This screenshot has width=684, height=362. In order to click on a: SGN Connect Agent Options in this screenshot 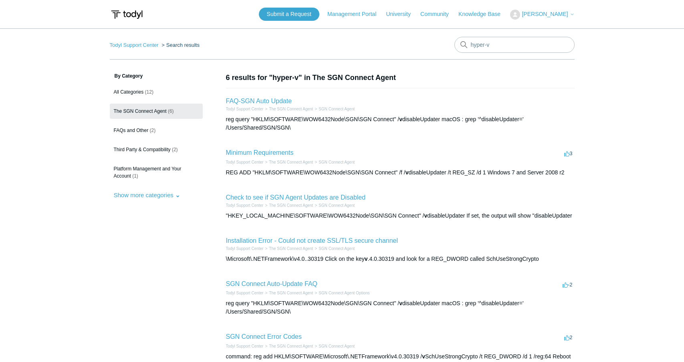, I will do `click(344, 293)`.